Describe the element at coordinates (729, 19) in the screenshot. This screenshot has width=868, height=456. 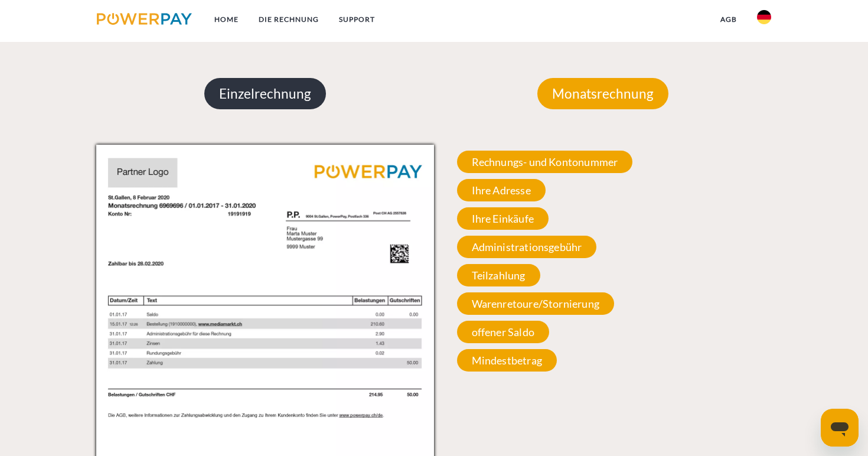
I see `a: agb` at that location.